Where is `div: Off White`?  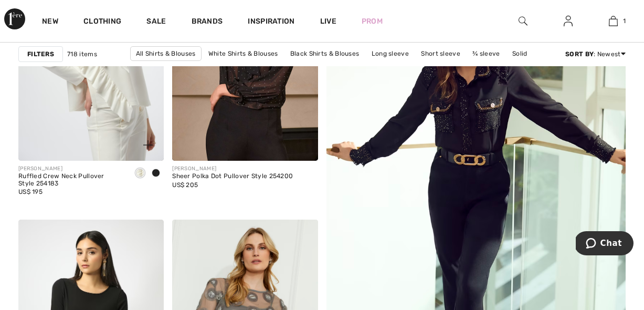 div: Off White is located at coordinates (140, 173).